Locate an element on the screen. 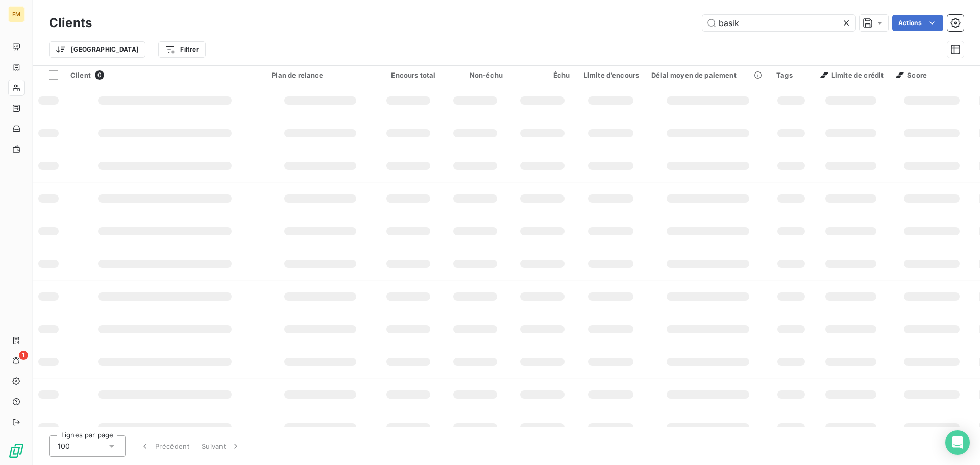 Image resolution: width=980 pixels, height=465 pixels. div: Open Intercom Messenger is located at coordinates (958, 443).